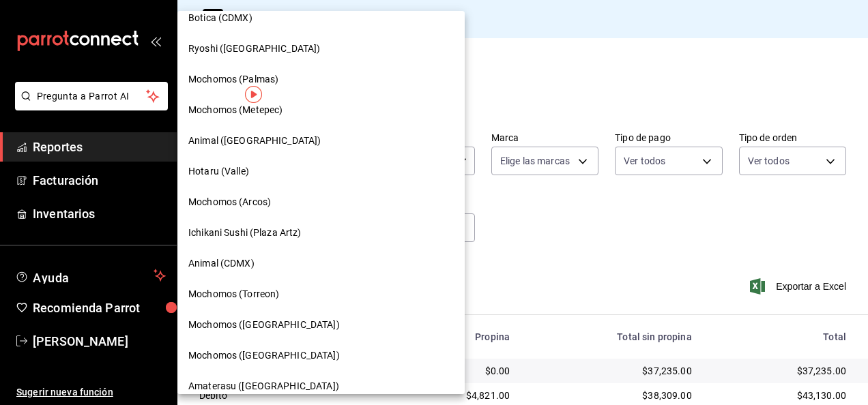 The width and height of the screenshot is (868, 405). What do you see at coordinates (321, 79) in the screenshot?
I see `div: Mochomos (Palmas)` at bounding box center [321, 79].